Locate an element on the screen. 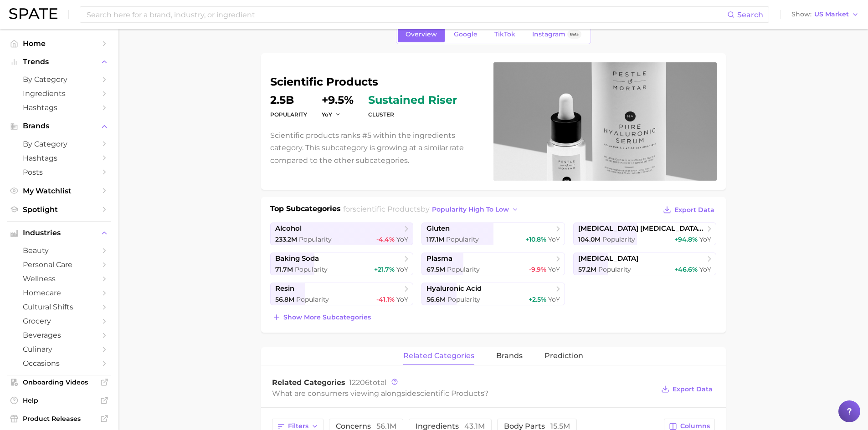 Image resolution: width=868 pixels, height=430 pixels. button: Show more subcategories is located at coordinates (322, 318).